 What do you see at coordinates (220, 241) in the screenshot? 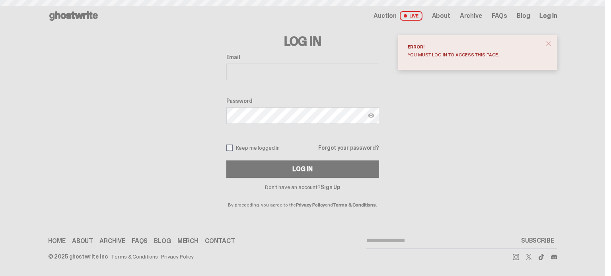
I see `a: Contact` at bounding box center [220, 241].